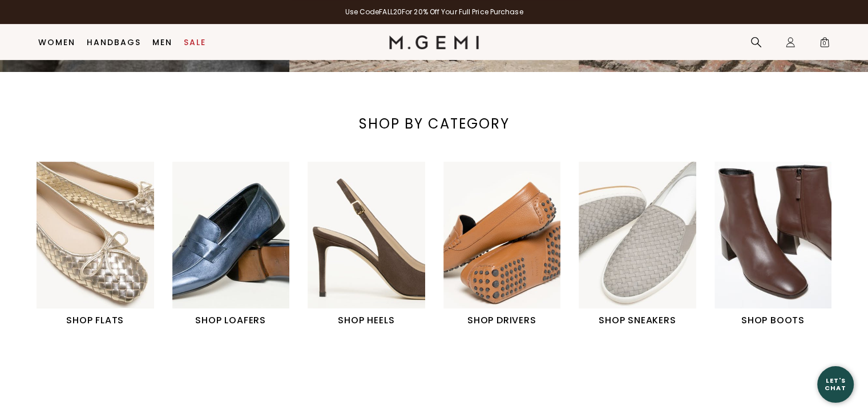 Image resolution: width=868 pixels, height=417 pixels. I want to click on div: SHOP BY CATEGORY, so click(434, 124).